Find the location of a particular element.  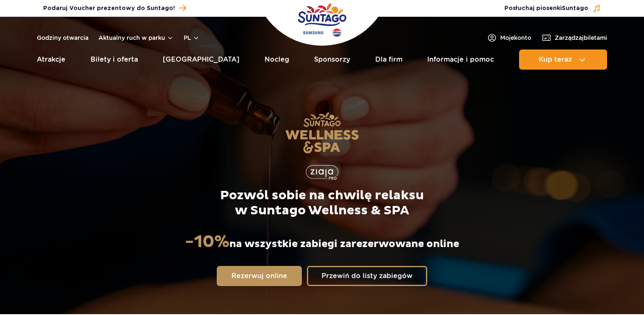

p: Pozwól sobie na chwilę relaksu w Suntago Wellness & SPA is located at coordinates (322, 203).